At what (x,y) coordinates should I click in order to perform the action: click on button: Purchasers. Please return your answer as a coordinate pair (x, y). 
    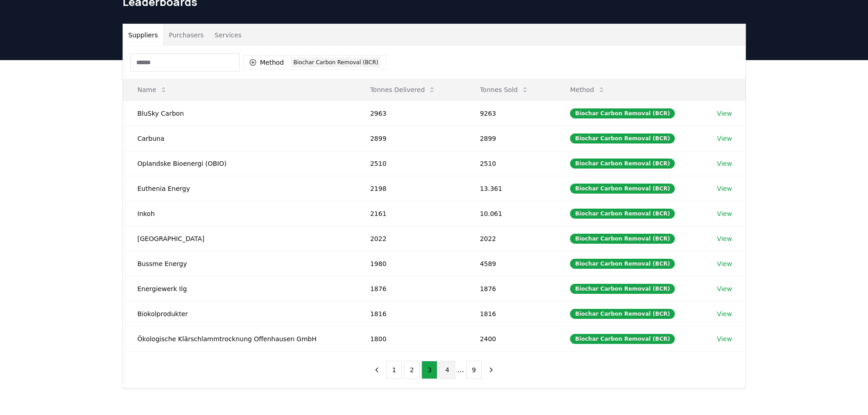
    Looking at the image, I should click on (186, 35).